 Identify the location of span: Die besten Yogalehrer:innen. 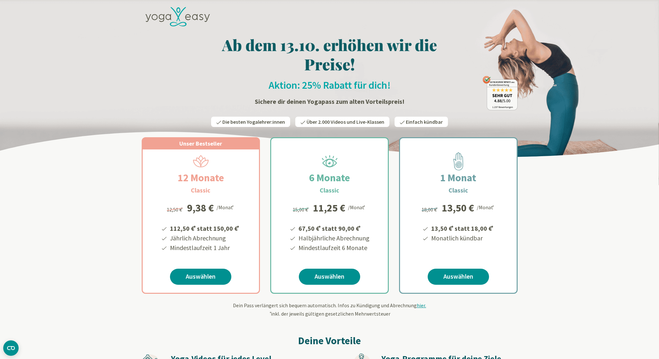
(253, 122).